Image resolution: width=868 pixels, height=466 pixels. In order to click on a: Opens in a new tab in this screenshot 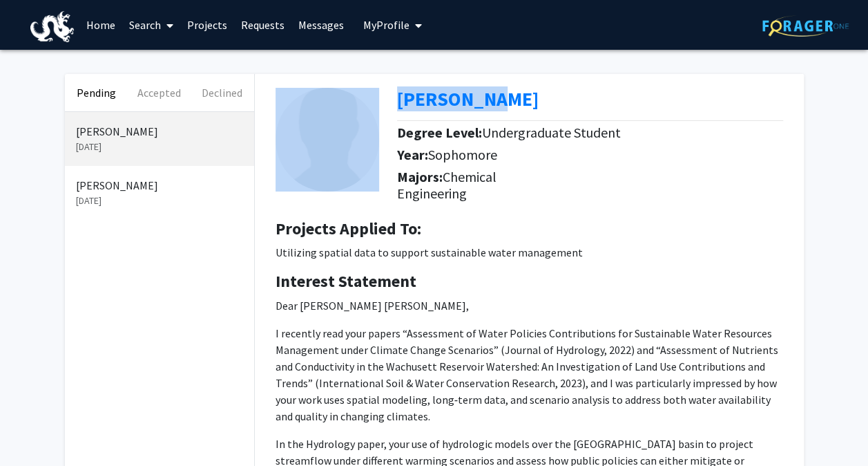, I will do `click(467, 99)`.